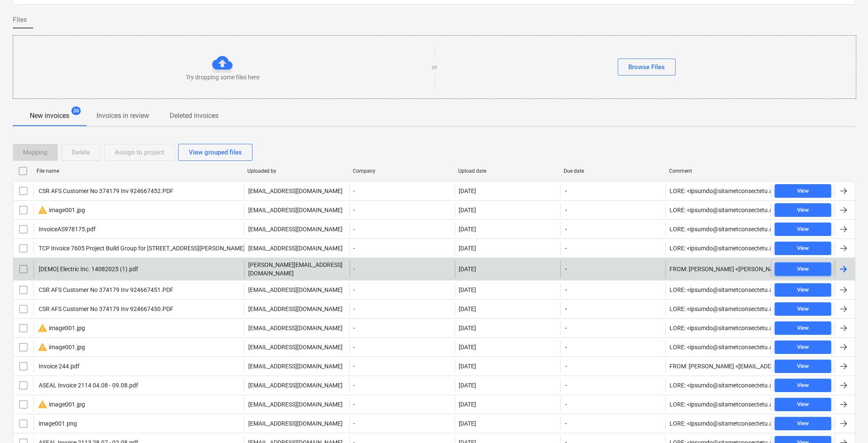 Image resolution: width=868 pixels, height=443 pixels. I want to click on div: InvoiceAS978175.pdf, so click(66, 229).